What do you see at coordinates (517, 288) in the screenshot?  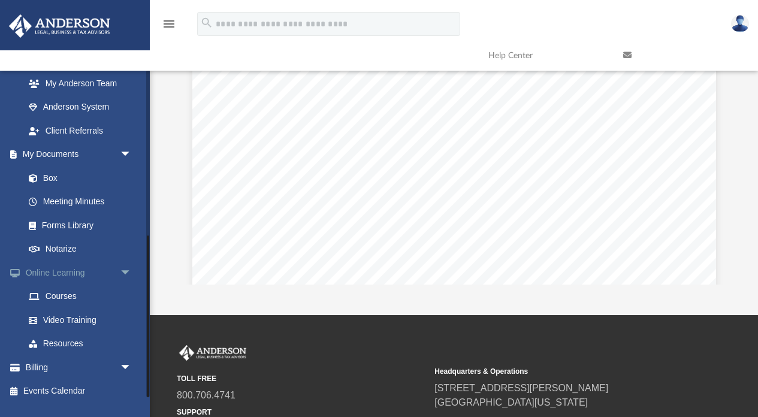 I see `span: . Any attempted transfer of a Membership Interest or the admission` at bounding box center [517, 288].